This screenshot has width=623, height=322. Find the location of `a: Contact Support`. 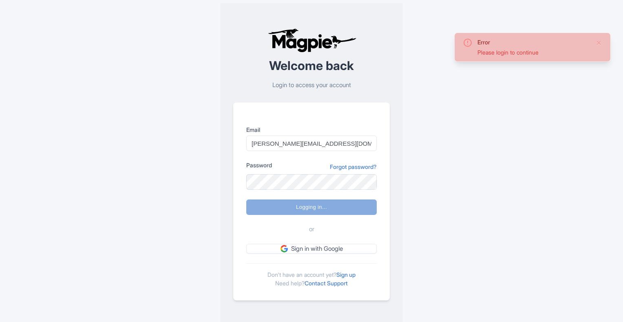

a: Contact Support is located at coordinates (326, 283).